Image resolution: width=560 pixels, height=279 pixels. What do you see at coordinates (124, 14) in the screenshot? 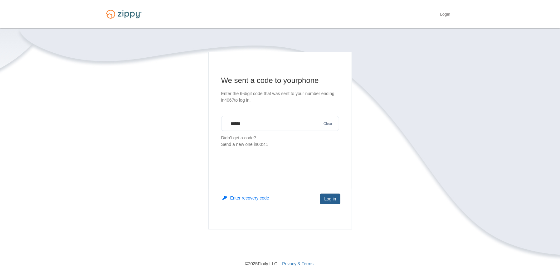
I see `img: Logo` at bounding box center [124, 14].